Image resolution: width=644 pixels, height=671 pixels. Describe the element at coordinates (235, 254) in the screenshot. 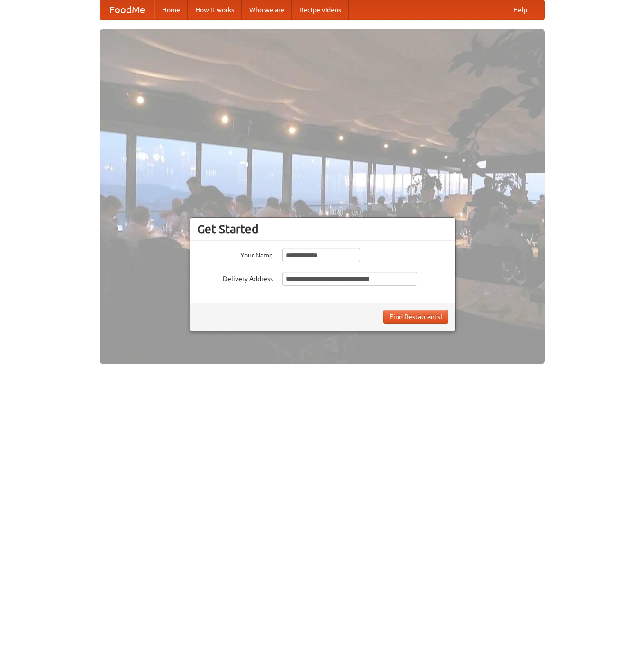

I see `label: Your Name` at that location.